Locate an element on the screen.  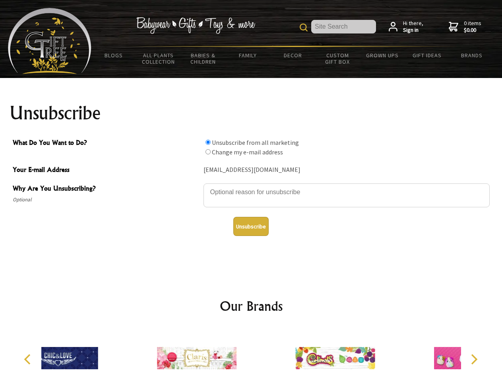
button: Unsubscribe is located at coordinates (251, 226).